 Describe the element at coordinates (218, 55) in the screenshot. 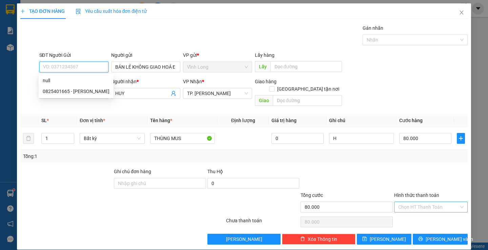

I see `div: VP gửi` at that location.